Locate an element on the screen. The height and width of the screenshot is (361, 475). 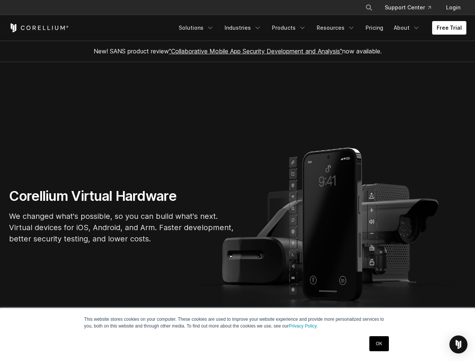
a: Products is located at coordinates (289, 28).